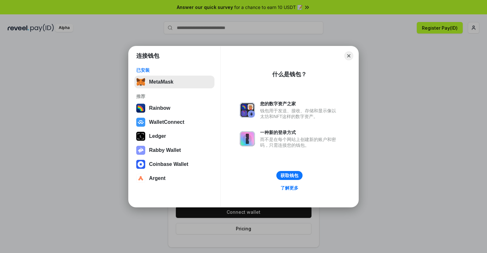 The height and width of the screenshot is (253, 487). What do you see at coordinates (300, 132) in the screenshot?
I see `div: 一种新的登录方式` at bounding box center [300, 132].